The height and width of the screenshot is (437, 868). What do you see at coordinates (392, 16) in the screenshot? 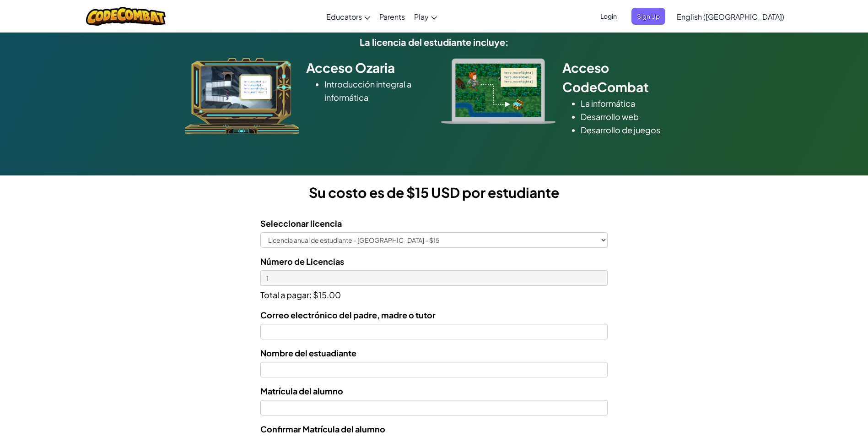
I see `a: Parents` at bounding box center [392, 16].